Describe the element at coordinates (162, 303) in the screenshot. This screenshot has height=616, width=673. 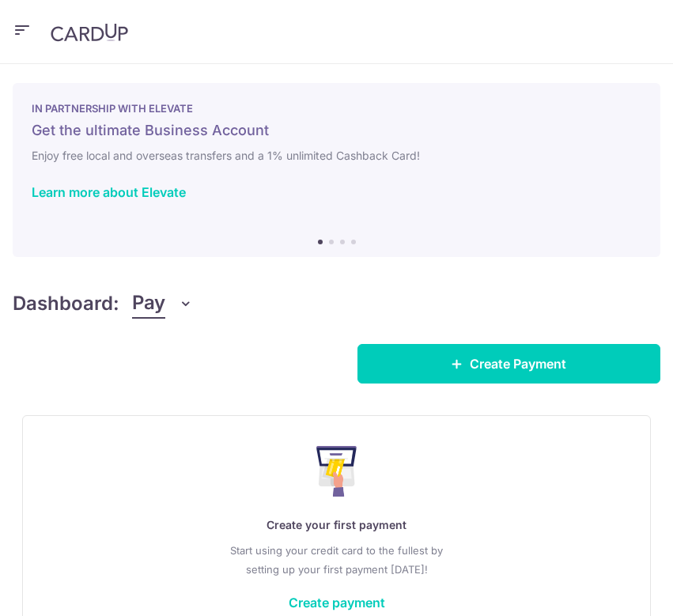
I see `button: Pay` at that location.